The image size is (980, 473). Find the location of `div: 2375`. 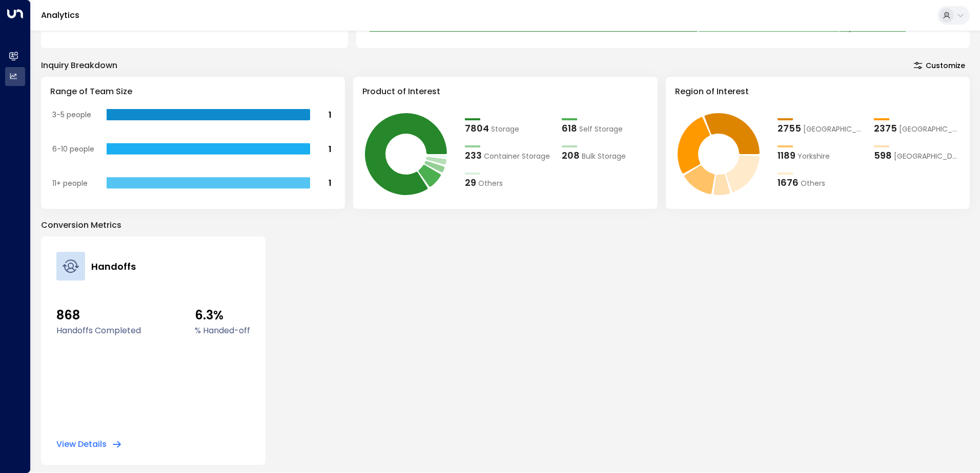

div: 2375 is located at coordinates (885, 128).